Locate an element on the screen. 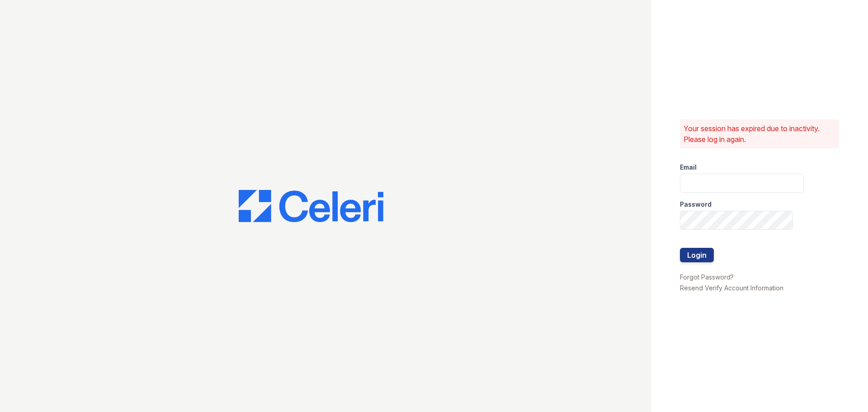 Image resolution: width=868 pixels, height=412 pixels. label: Email is located at coordinates (688, 167).